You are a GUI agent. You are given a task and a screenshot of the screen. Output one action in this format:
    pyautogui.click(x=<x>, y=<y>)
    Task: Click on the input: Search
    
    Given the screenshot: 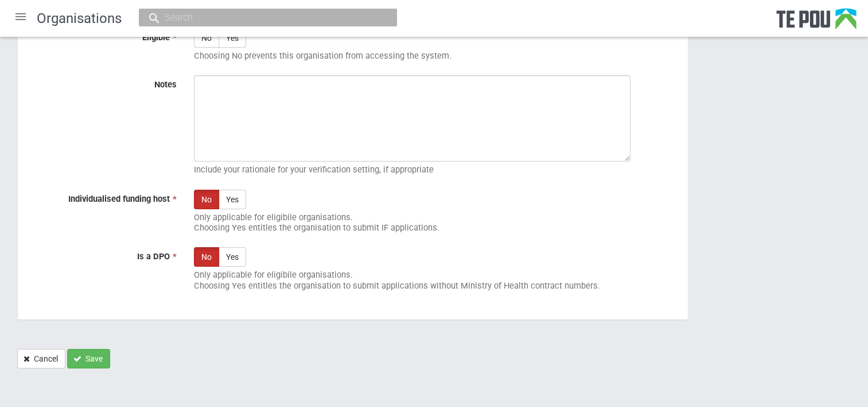 What is the action you would take?
    pyautogui.click(x=262, y=17)
    